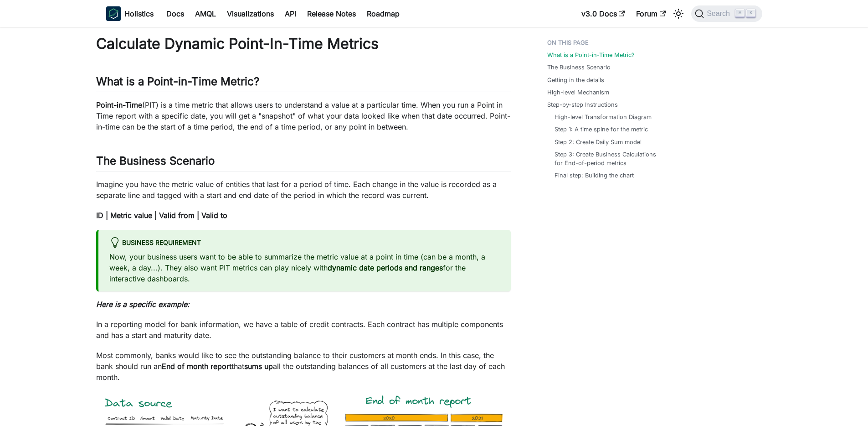 This screenshot has width=868, height=426. Describe the element at coordinates (597, 142) in the screenshot. I see `a: Step 2: Create Daily Sum model` at that location.